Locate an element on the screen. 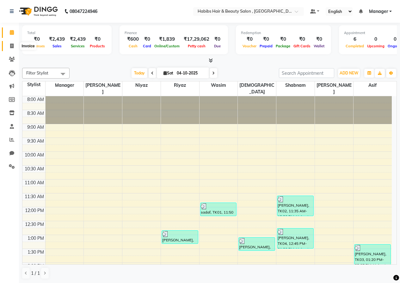  div: Finance is located at coordinates (173, 33).